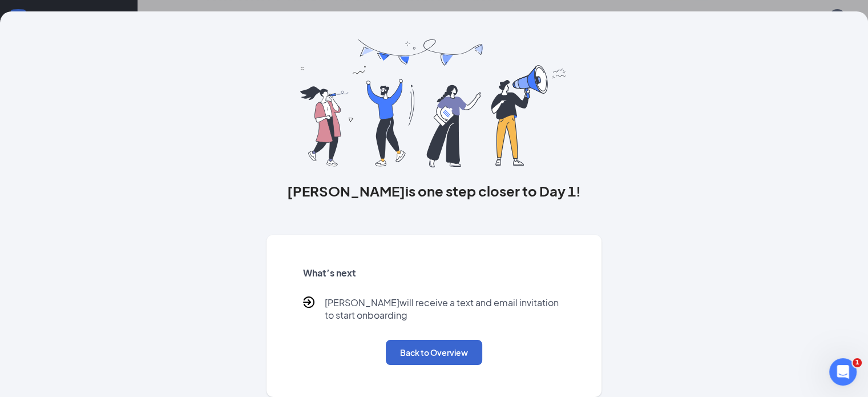 This screenshot has width=868, height=397. What do you see at coordinates (434, 103) in the screenshot?
I see `img: you are all set` at bounding box center [434, 103].